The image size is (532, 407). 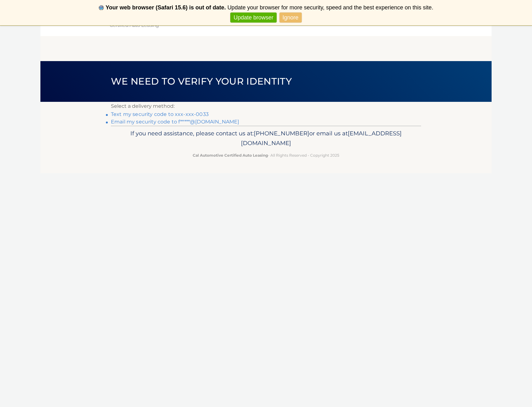 What do you see at coordinates (166, 8) in the screenshot?
I see `b: Your web browser (Safari 15.6) is out of date.` at bounding box center [166, 8].